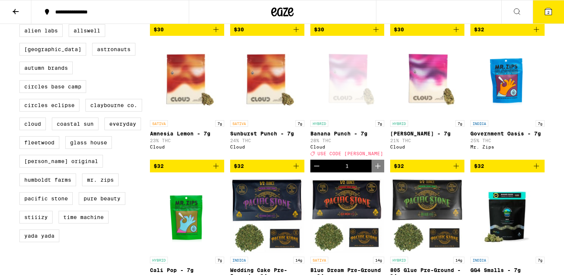 The image size is (564, 275). I want to click on img: Cloud - Sunburst Punch - 7g, so click(267, 79).